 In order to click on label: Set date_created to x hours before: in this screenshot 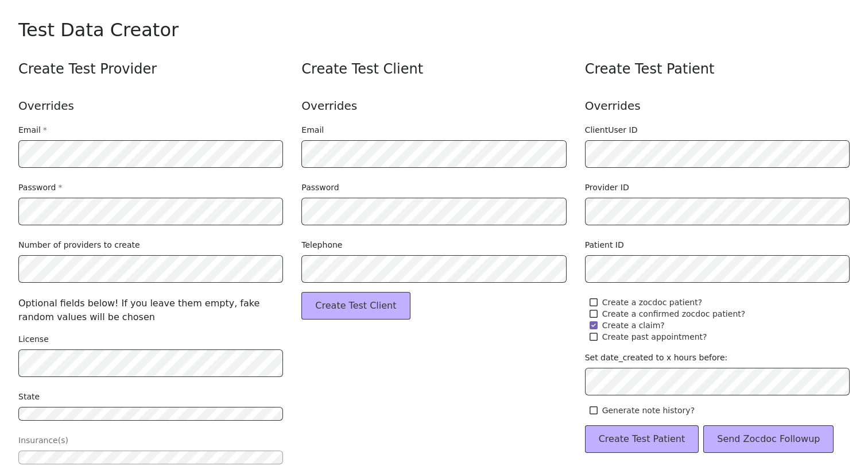, I will do `click(656, 358)`.